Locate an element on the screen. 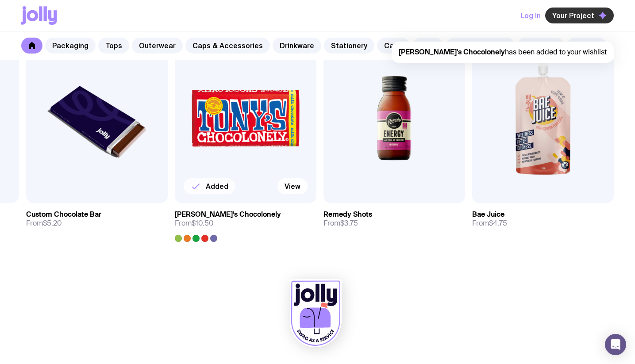  a: Custom Chocolate BarFrom$5.20 is located at coordinates (97, 219).